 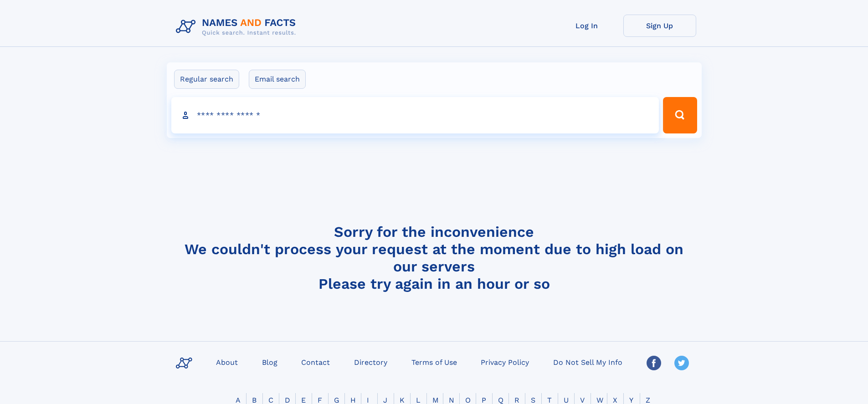 I want to click on a: Log In, so click(x=586, y=25).